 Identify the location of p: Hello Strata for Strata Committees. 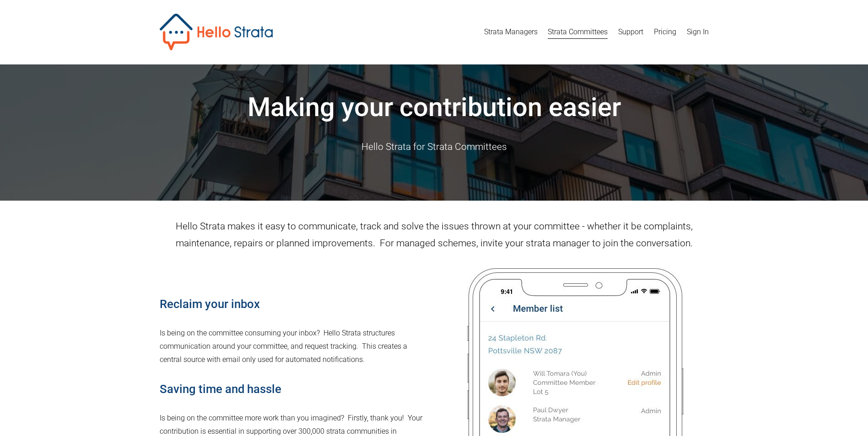
(434, 147).